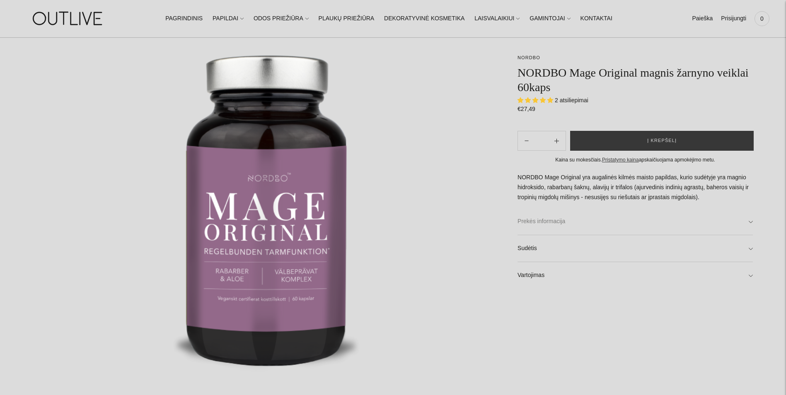  What do you see at coordinates (529, 58) in the screenshot?
I see `a: NORDBO` at bounding box center [529, 58].